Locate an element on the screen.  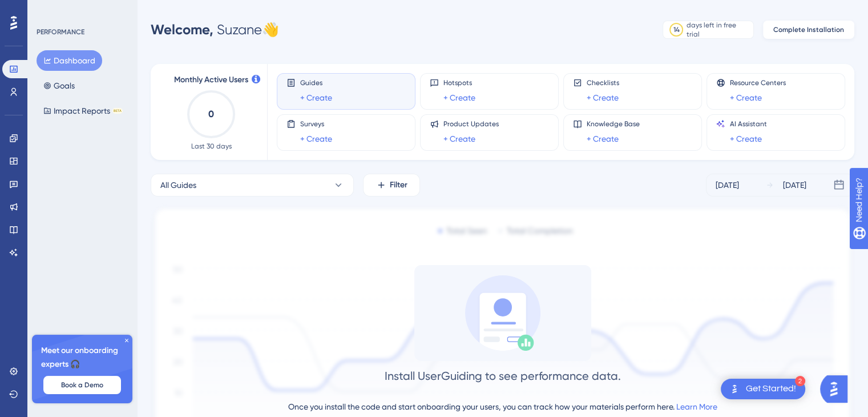
span: Welcome, is located at coordinates (182, 29).